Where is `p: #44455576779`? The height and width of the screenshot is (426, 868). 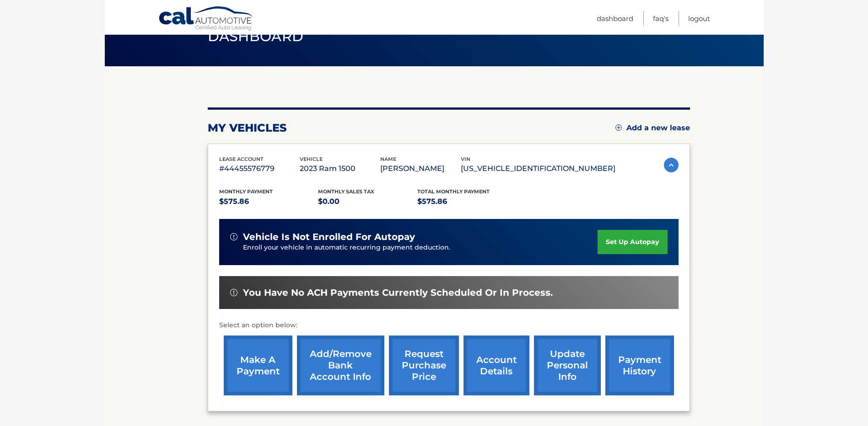 p: #44455576779 is located at coordinates (259, 169).